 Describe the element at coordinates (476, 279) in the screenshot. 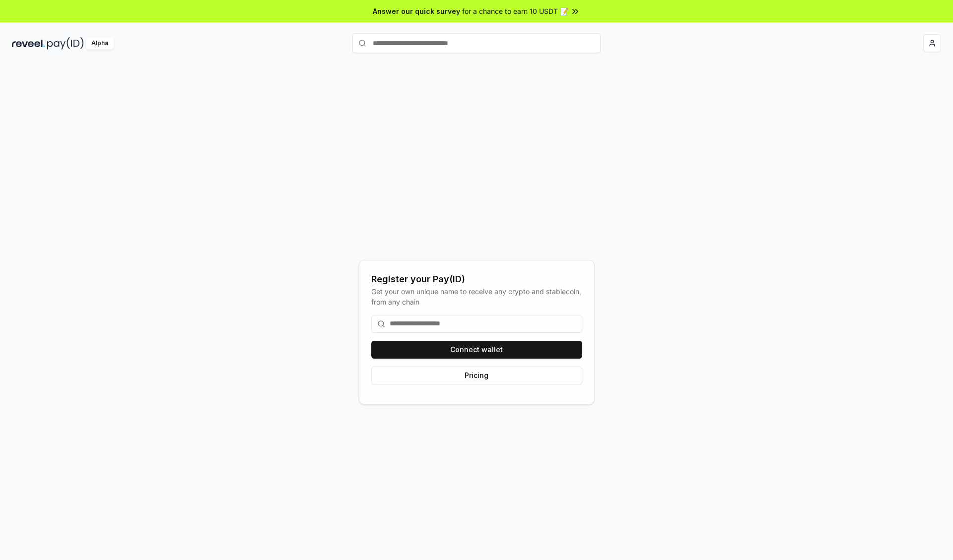

I see `div: Register your Pay(ID)` at that location.